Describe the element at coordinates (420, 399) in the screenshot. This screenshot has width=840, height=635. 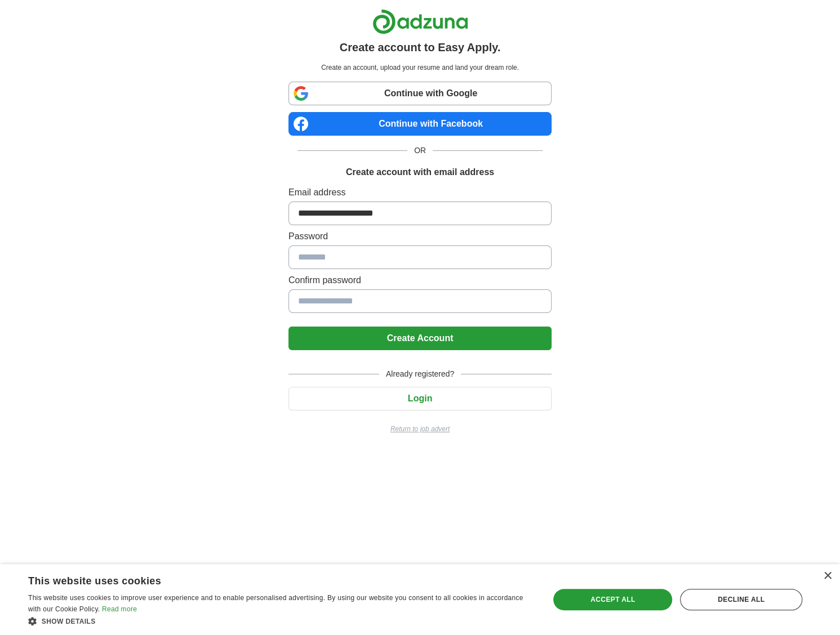
I see `button: Login` at that location.